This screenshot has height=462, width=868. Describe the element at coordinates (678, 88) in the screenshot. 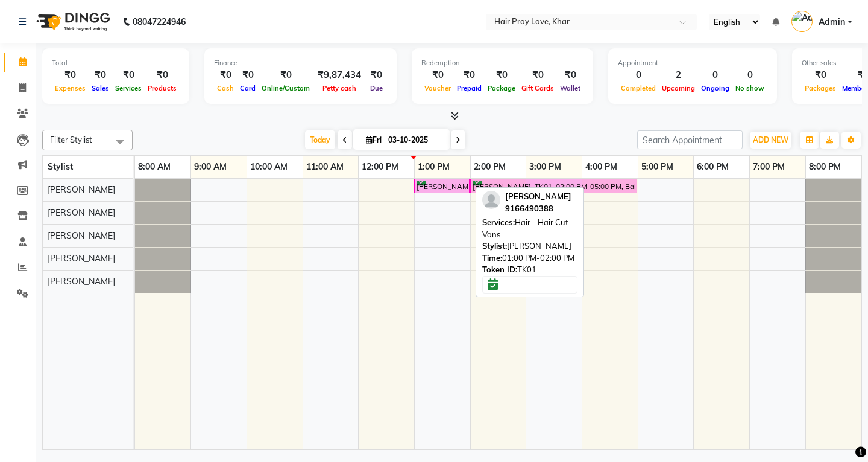

I see `span: Upcoming` at that location.